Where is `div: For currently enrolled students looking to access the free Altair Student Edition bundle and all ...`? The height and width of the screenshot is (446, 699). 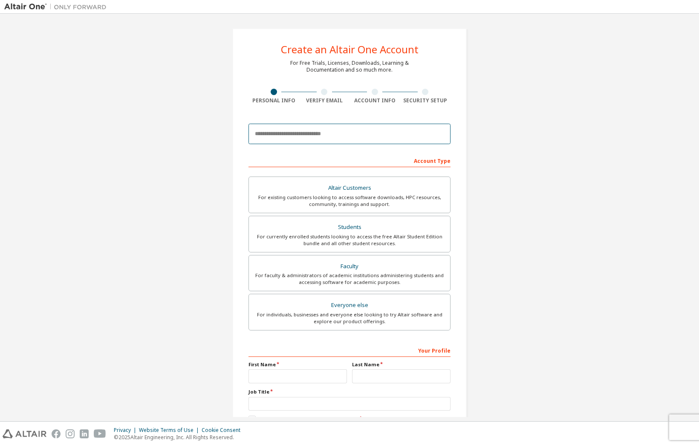 div: For currently enrolled students looking to access the free Altair Student Edition bundle and all ... is located at coordinates (349, 240).